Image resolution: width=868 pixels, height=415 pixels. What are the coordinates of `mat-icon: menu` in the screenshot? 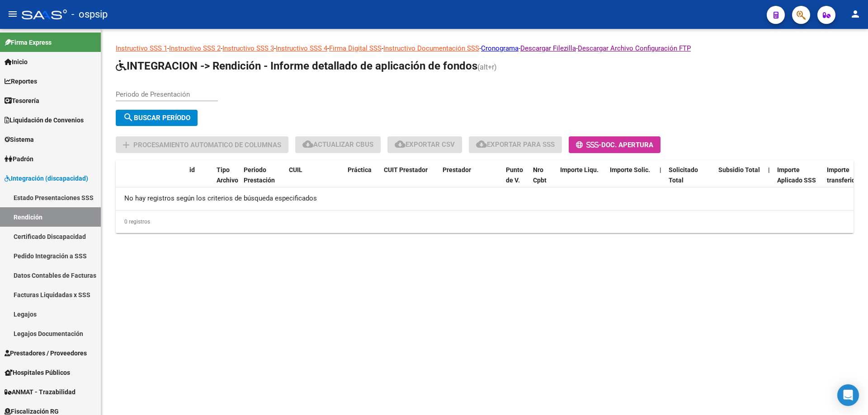 It's located at (13, 14).